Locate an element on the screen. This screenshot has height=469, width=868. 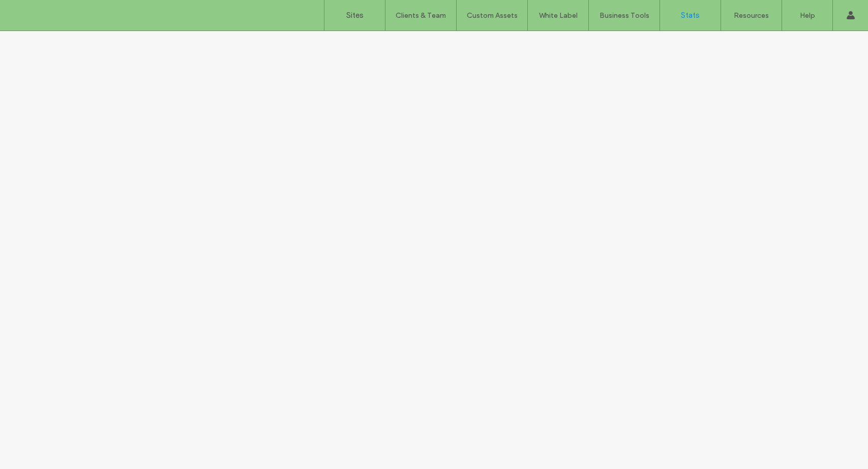
label: Sites is located at coordinates (355, 15).